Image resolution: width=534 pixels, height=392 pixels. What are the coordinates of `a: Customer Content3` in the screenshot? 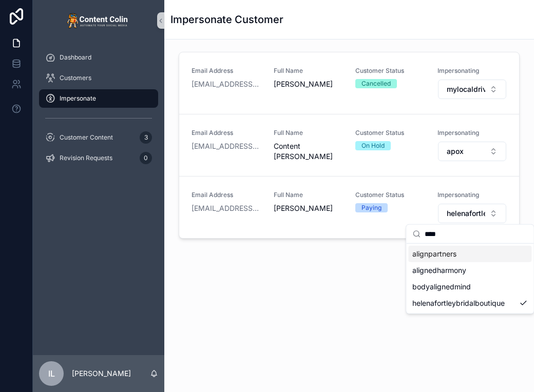 It's located at (99, 137).